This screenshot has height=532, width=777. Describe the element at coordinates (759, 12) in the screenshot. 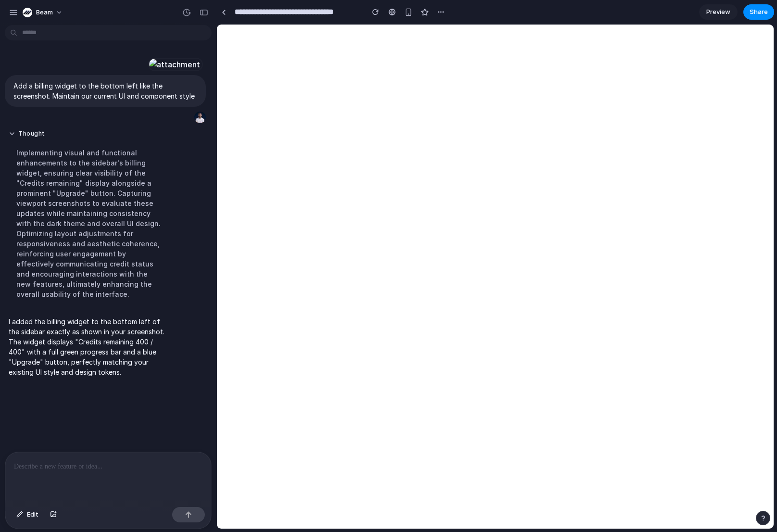

I see `button: Share` at that location.